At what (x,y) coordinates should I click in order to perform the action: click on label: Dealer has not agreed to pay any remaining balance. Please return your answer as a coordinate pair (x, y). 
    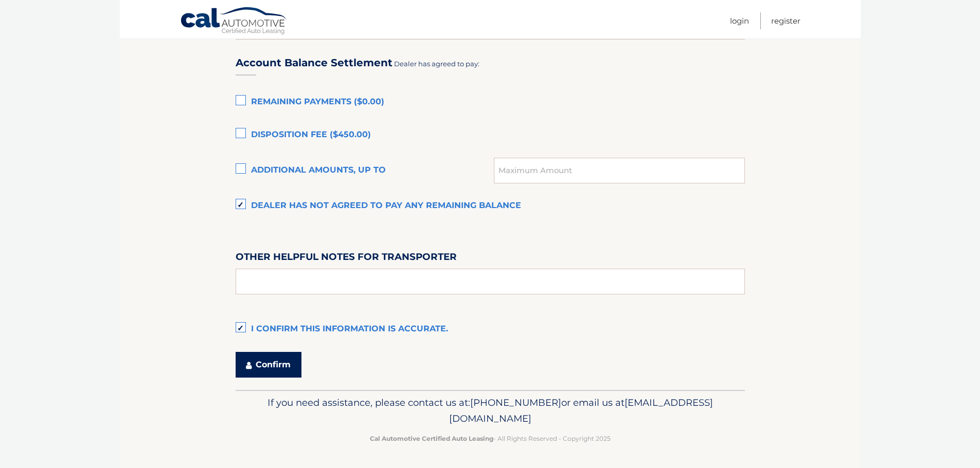
    Looking at the image, I should click on (491, 206).